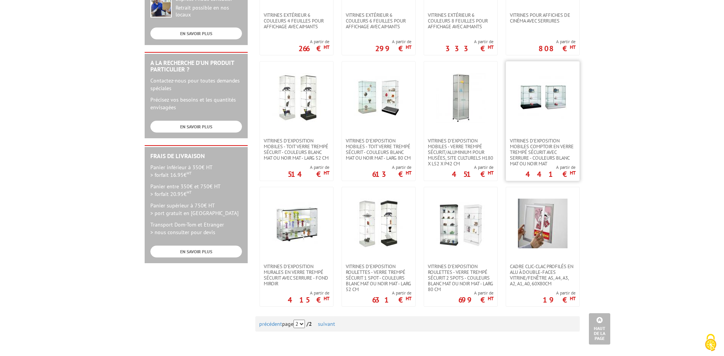  I want to click on span: > forfait 20.95€, so click(171, 194).